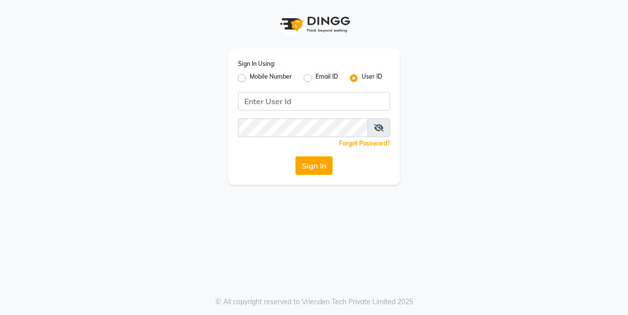 Image resolution: width=628 pixels, height=315 pixels. Describe the element at coordinates (257, 64) in the screenshot. I see `label: Sign In Using:` at that location.